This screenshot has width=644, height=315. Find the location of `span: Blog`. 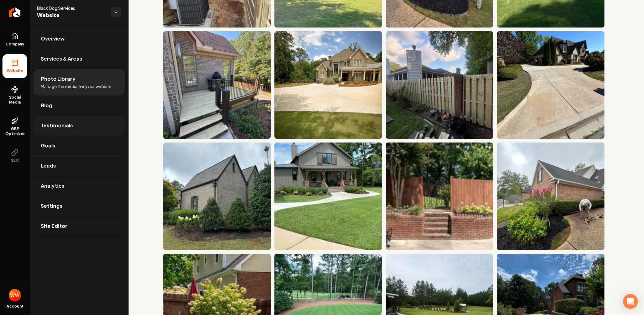

span: Blog is located at coordinates (46, 105).